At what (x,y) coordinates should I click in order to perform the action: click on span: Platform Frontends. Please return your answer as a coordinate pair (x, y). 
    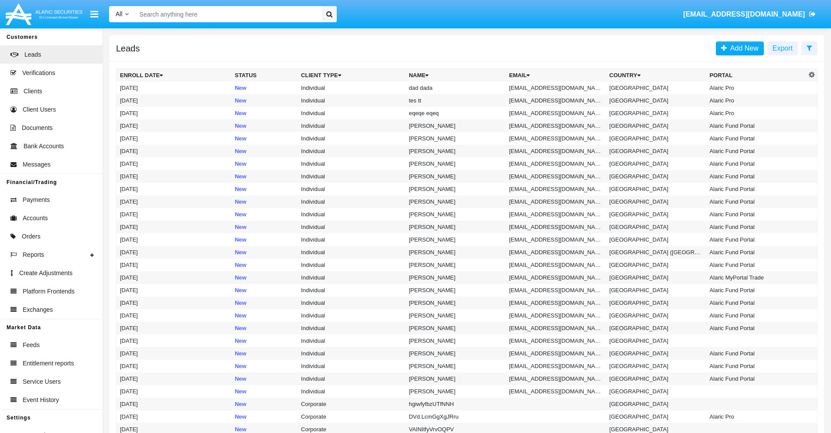
    Looking at the image, I should click on (48, 291).